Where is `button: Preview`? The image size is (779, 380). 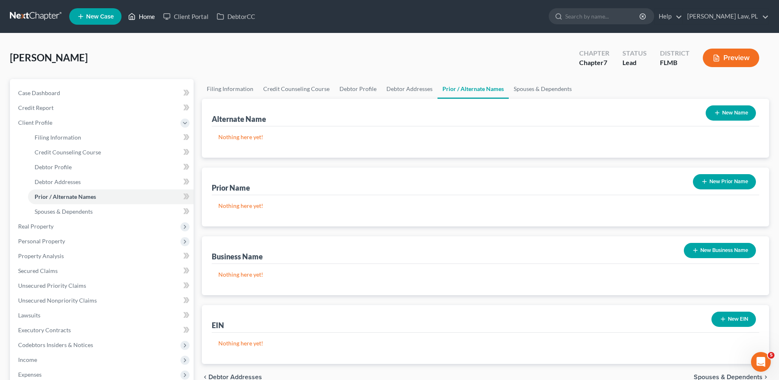 button: Preview is located at coordinates (731, 58).